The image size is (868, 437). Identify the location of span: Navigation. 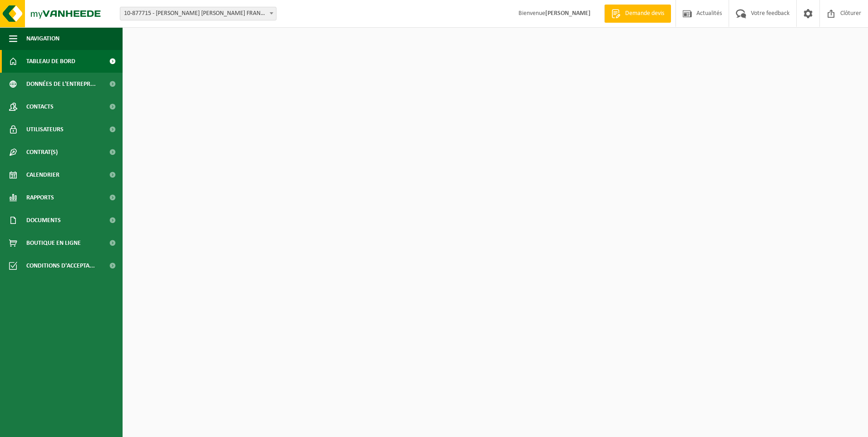
(43, 39).